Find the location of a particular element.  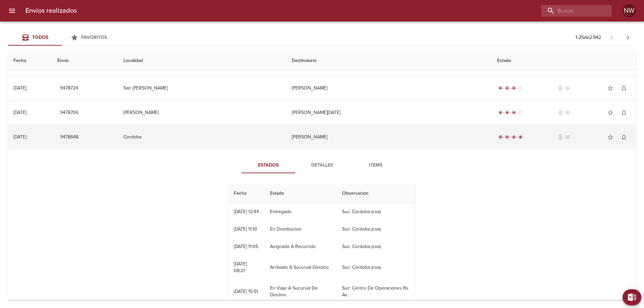

div: Entregado is located at coordinates (510, 137).